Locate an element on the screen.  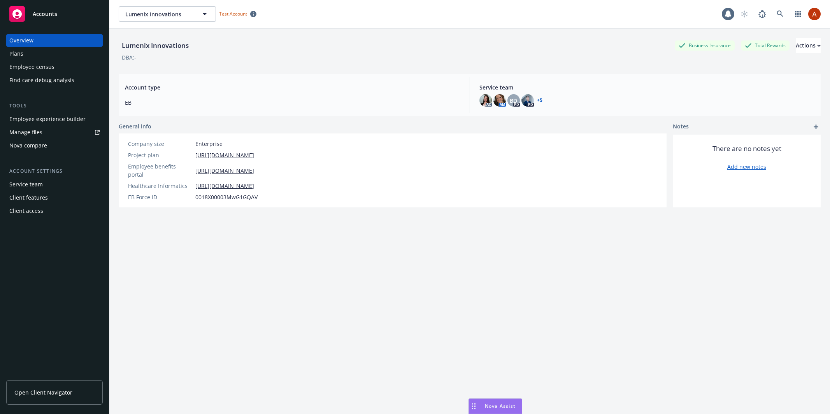
div: Tools is located at coordinates (54, 106).